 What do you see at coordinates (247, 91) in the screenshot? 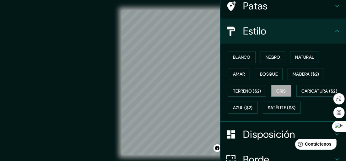
I see `button: Terreno ($2)` at bounding box center [247, 91].